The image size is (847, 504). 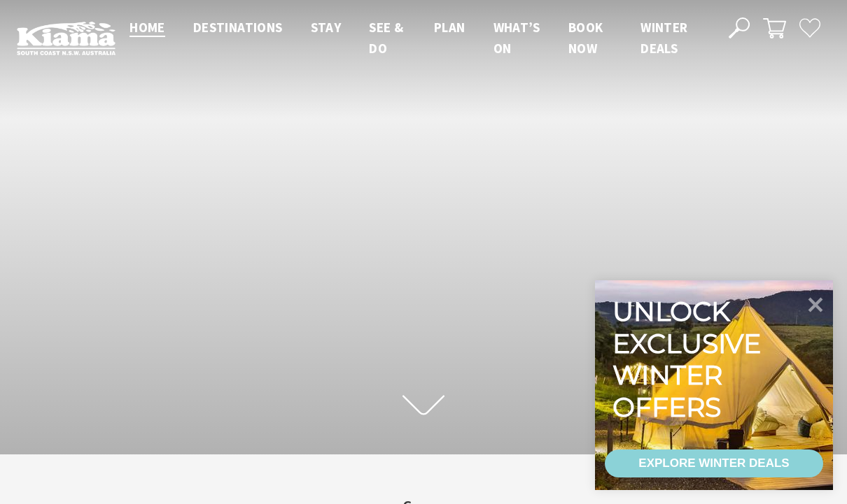 What do you see at coordinates (386, 38) in the screenshot?
I see `span: See & Do` at bounding box center [386, 38].